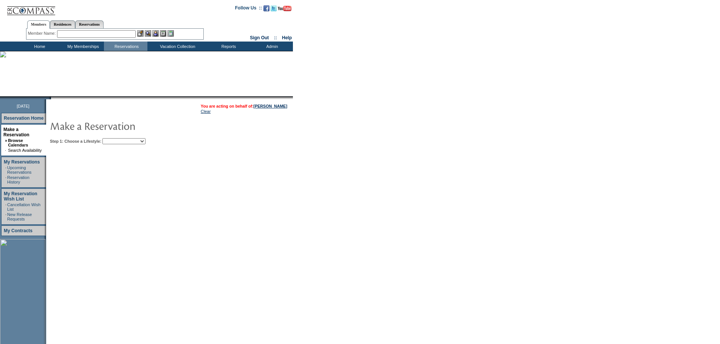 This screenshot has height=344, width=720. I want to click on a: Become our fan on Facebook, so click(266, 10).